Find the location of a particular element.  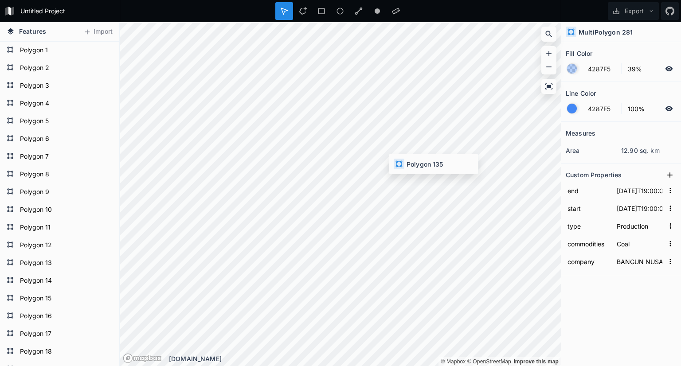

dd: 12.90 sq. km is located at coordinates (649, 150).